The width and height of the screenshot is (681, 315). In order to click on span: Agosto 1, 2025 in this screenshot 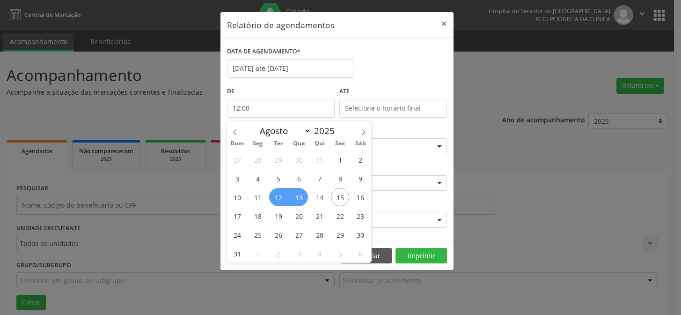, I will do `click(340, 159)`.